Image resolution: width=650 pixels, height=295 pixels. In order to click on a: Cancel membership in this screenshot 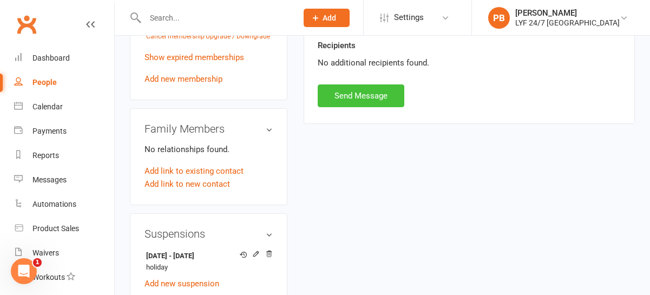, I will do `click(175, 36)`.